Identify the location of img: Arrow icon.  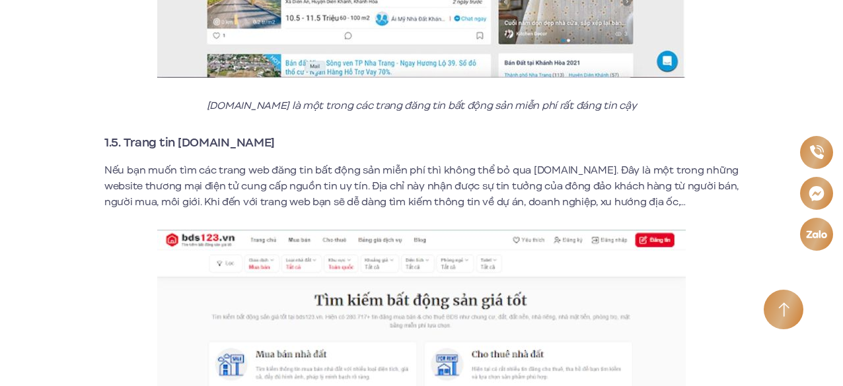
(783, 310).